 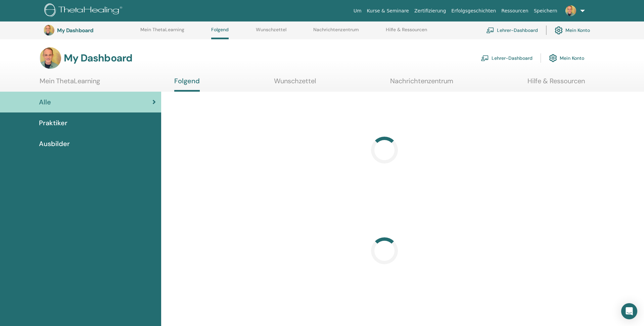 What do you see at coordinates (430, 11) in the screenshot?
I see `a: Zertifizierung` at bounding box center [430, 11].